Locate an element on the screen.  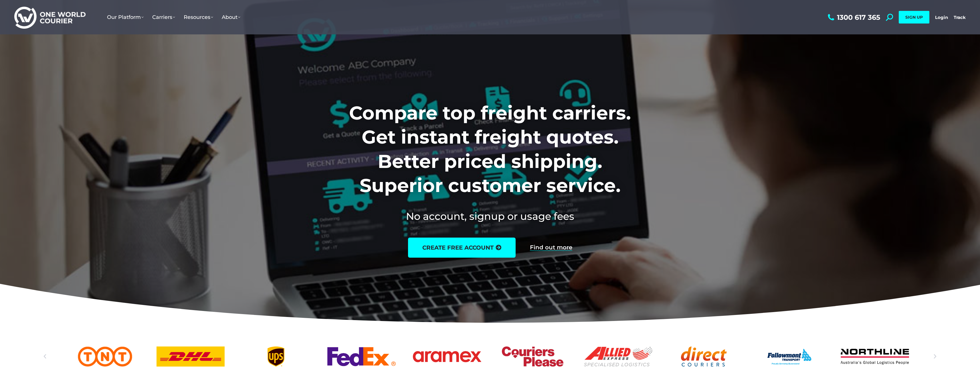
a: Northline logo is located at coordinates (875, 356).